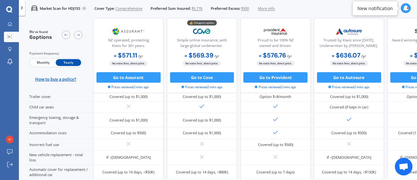 This screenshot has width=417, height=180. I want to click on b: $569.39, so click(199, 55).